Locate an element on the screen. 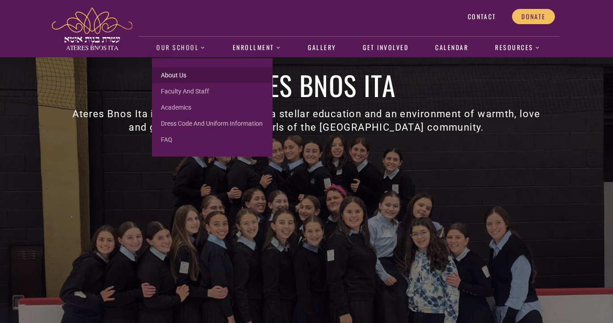 This screenshot has height=323, width=613. a: Calendar is located at coordinates (452, 48).